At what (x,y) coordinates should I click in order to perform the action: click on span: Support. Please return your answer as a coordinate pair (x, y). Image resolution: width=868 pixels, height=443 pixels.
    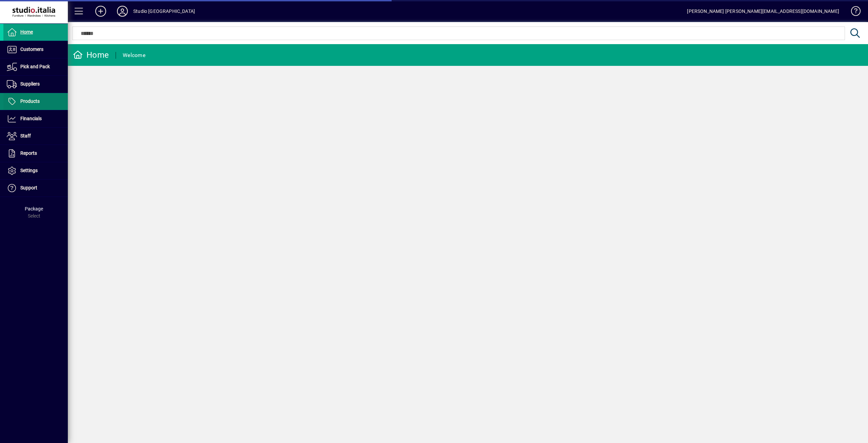
    Looking at the image, I should click on (29, 188).